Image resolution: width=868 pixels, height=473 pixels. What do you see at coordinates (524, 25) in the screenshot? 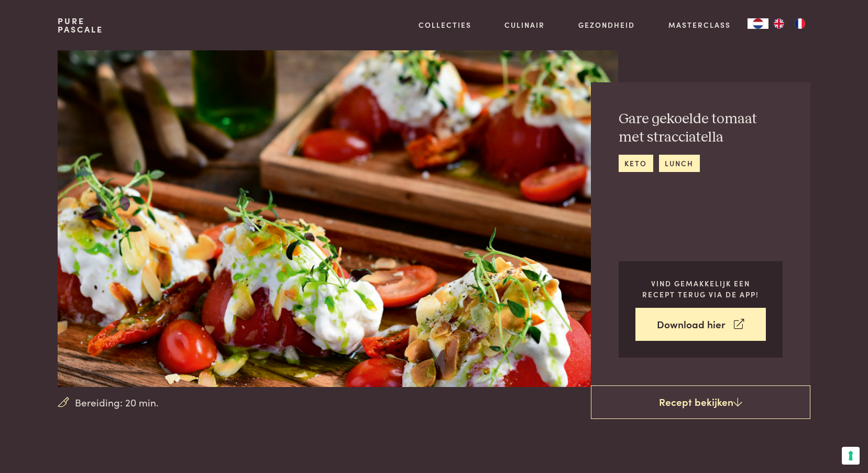
I see `a: Culinair` at bounding box center [524, 25].